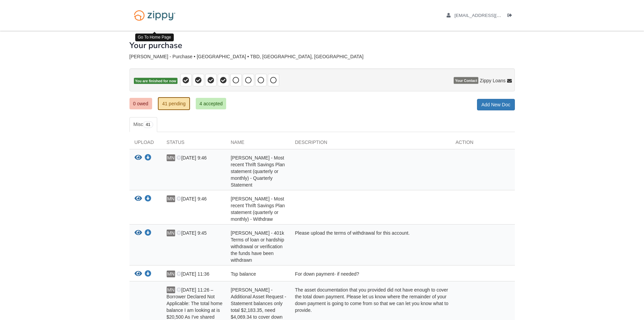 The image size is (644, 320). What do you see at coordinates (490, 17) in the screenshot?
I see `a: edit profile` at bounding box center [490, 17].